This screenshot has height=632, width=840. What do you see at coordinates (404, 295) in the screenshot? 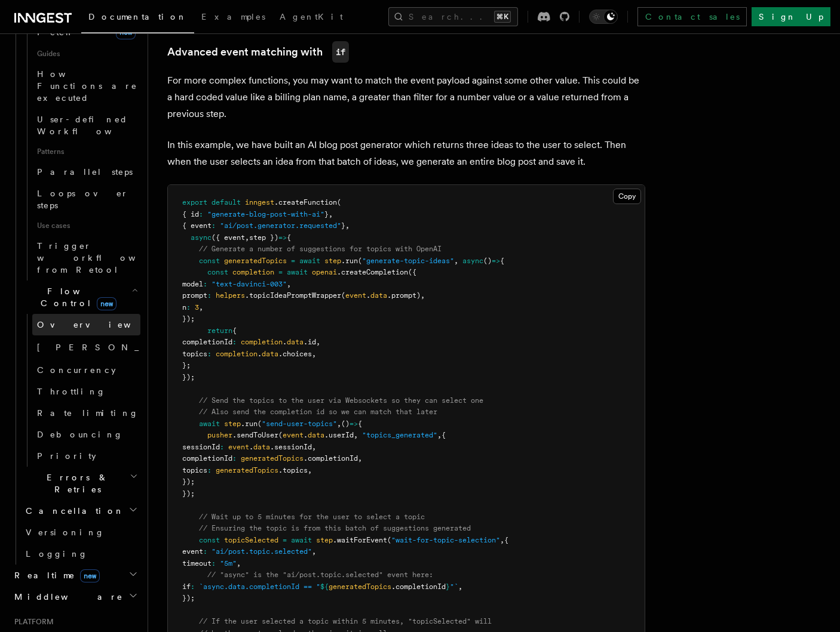
I see `span: .prompt)` at bounding box center [404, 295].